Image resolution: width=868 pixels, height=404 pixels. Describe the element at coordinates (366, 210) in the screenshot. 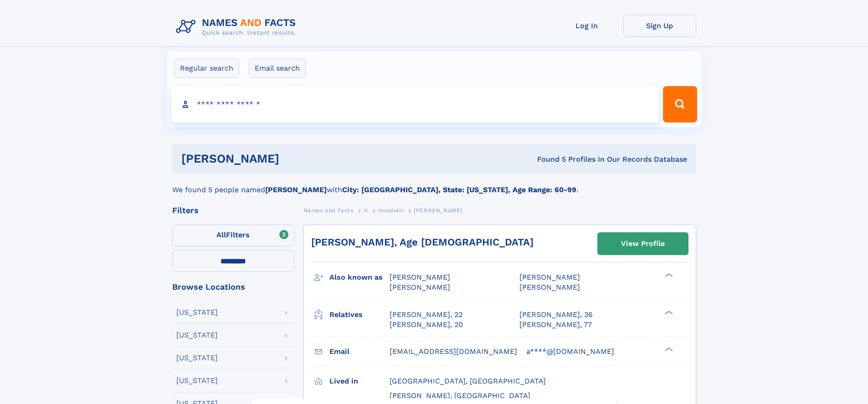

I see `a: H` at that location.